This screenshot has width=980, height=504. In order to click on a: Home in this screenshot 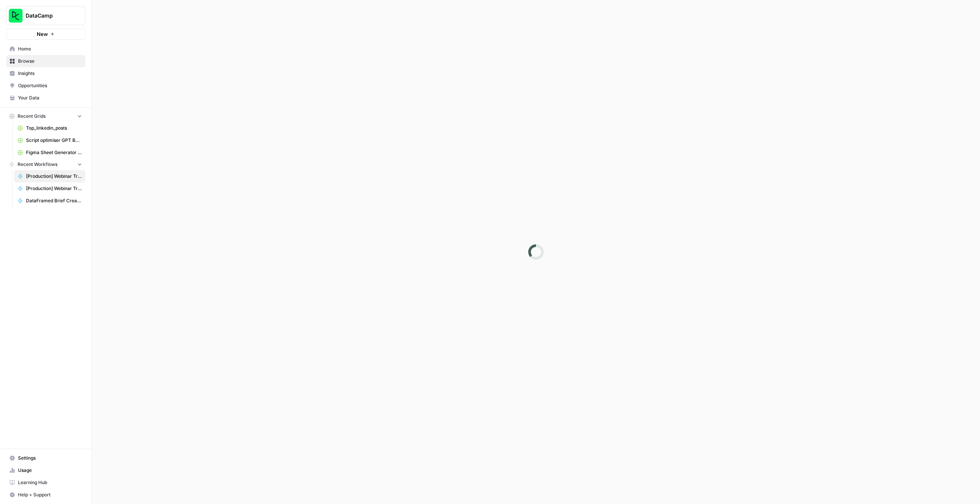, I will do `click(46, 49)`.